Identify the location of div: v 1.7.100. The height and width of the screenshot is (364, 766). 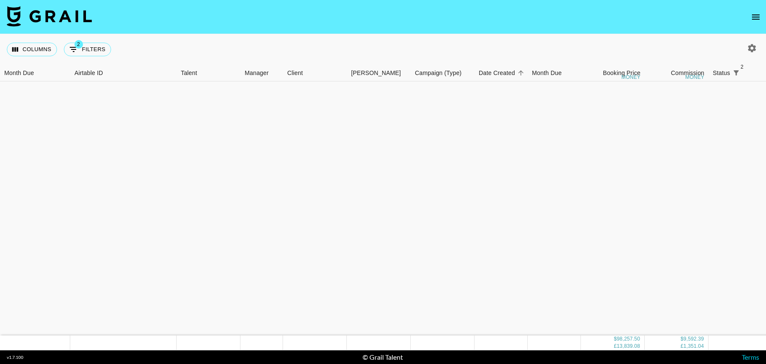
(15, 357).